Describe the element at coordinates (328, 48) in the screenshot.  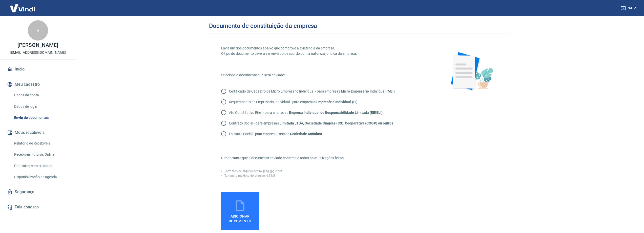
I see `p: Envie um dos documentos abaixo que comprove a existência da empresa.` at that location.